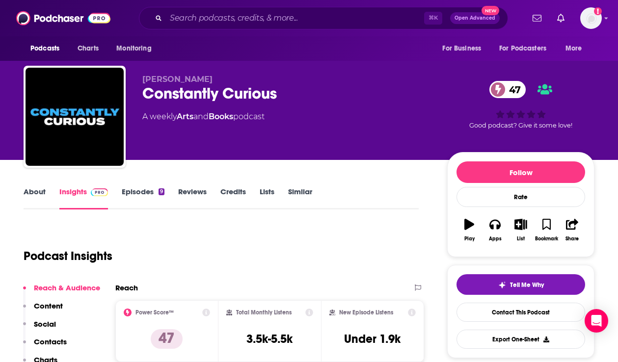 The height and width of the screenshot is (362, 618). Describe the element at coordinates (521, 105) in the screenshot. I see `div: 47Good podcast? Give it some love!` at that location.